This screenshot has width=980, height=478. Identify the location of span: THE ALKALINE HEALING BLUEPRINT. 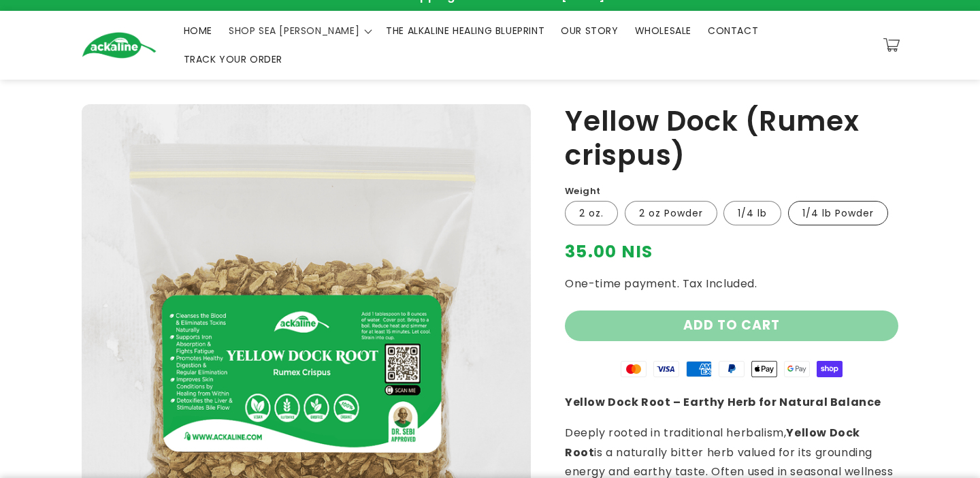
(465, 31).